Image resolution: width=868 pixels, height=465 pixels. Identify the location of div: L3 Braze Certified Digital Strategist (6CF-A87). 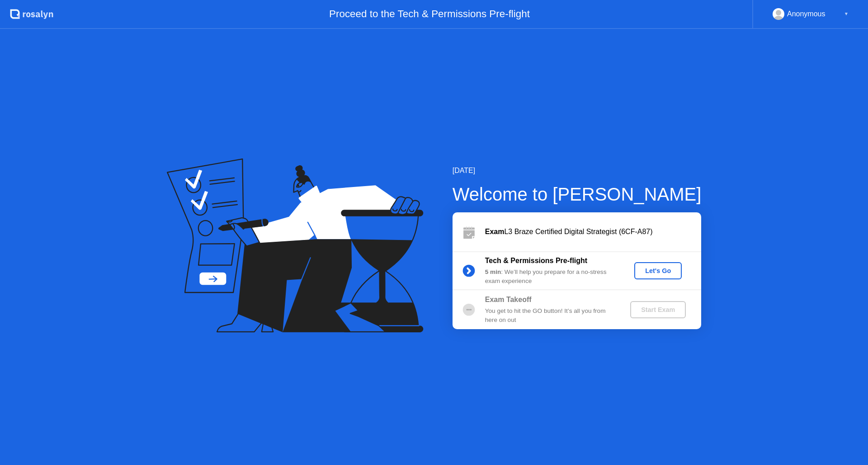
(594, 232).